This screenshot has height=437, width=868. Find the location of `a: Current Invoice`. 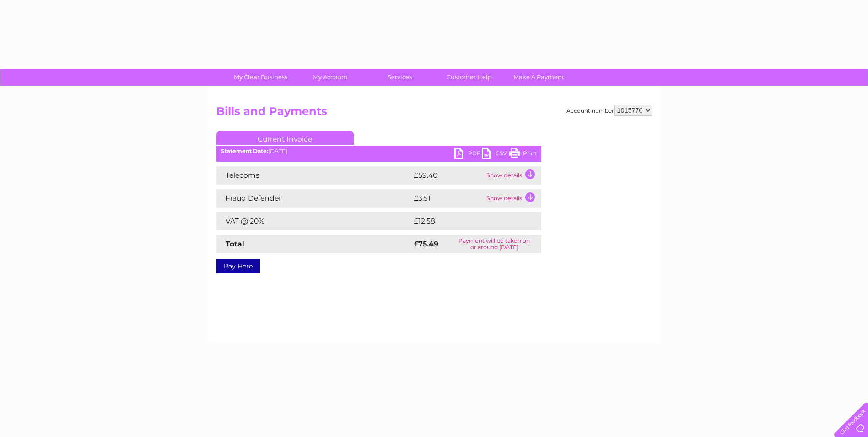

a: Current Invoice is located at coordinates (285, 138).